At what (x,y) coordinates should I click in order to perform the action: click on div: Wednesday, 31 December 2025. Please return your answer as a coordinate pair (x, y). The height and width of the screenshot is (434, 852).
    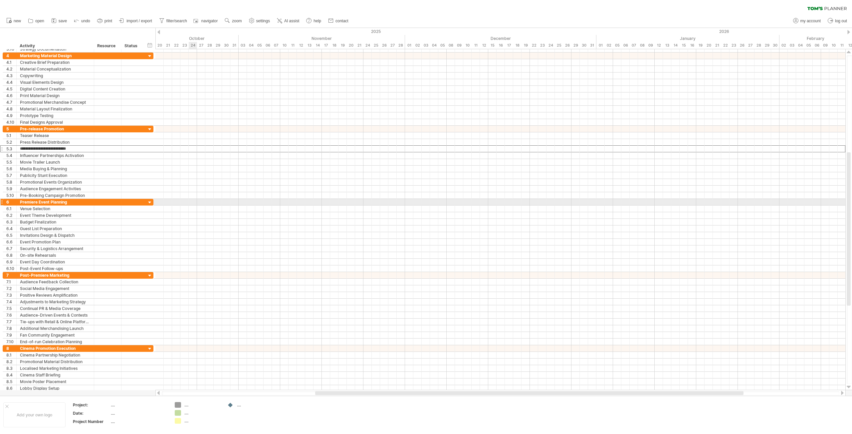
    Looking at the image, I should click on (592, 45).